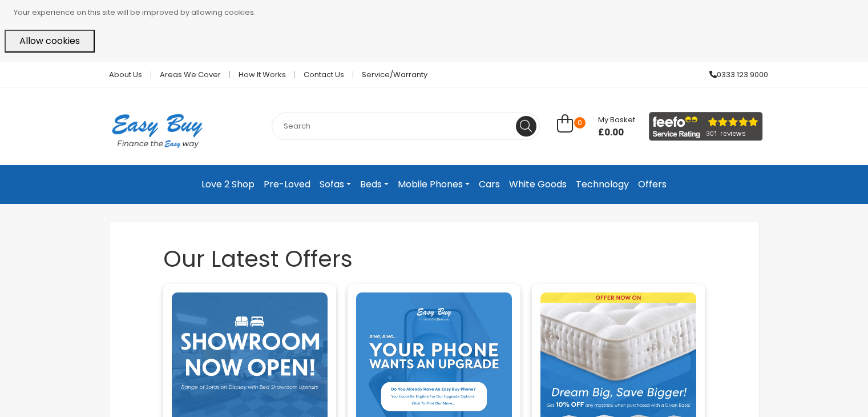 The width and height of the screenshot is (868, 417). What do you see at coordinates (602, 184) in the screenshot?
I see `a: Technology` at bounding box center [602, 184].